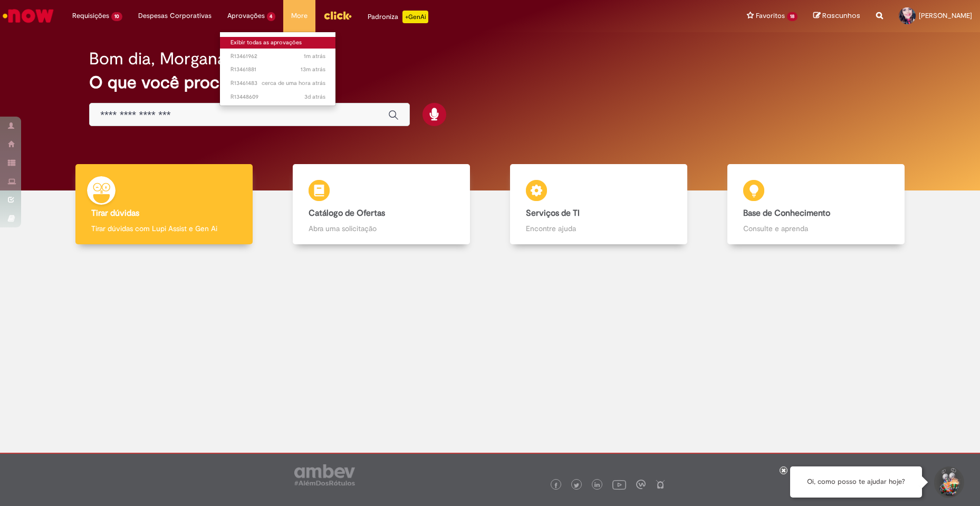  I want to click on a: Aberto R13461483 :, so click(278, 83).